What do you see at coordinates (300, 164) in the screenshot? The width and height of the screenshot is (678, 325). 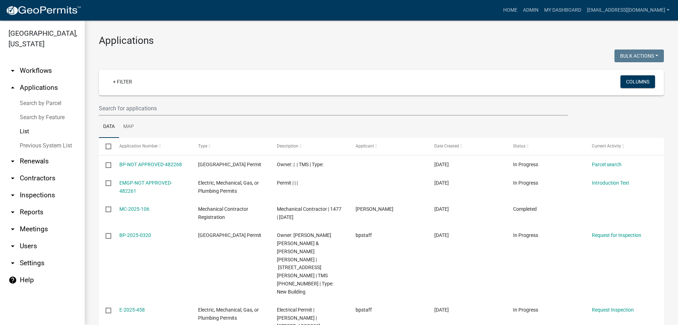 I see `span: Owner: | | TMS | Type:` at bounding box center [300, 164].